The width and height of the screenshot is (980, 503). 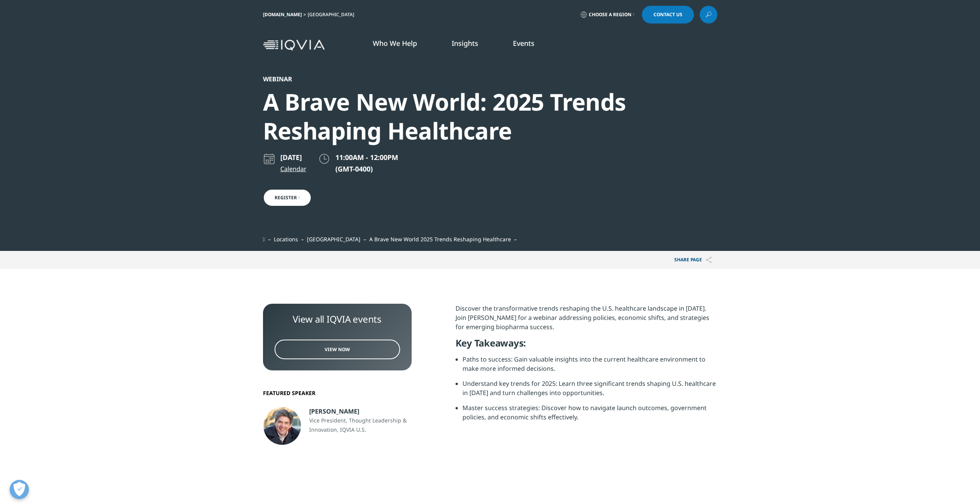 I want to click on button: Share PAGEShare PAGE, so click(x=693, y=260).